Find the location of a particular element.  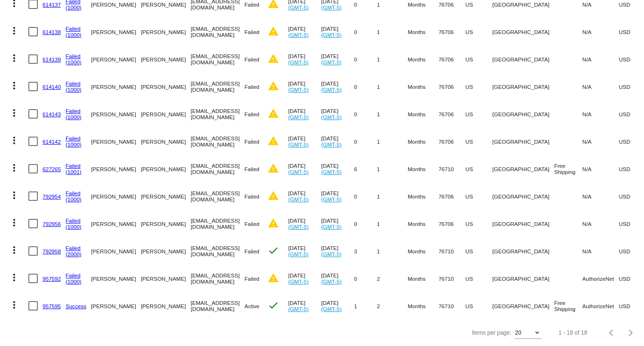

mat-cell: 6 is located at coordinates (365, 169).